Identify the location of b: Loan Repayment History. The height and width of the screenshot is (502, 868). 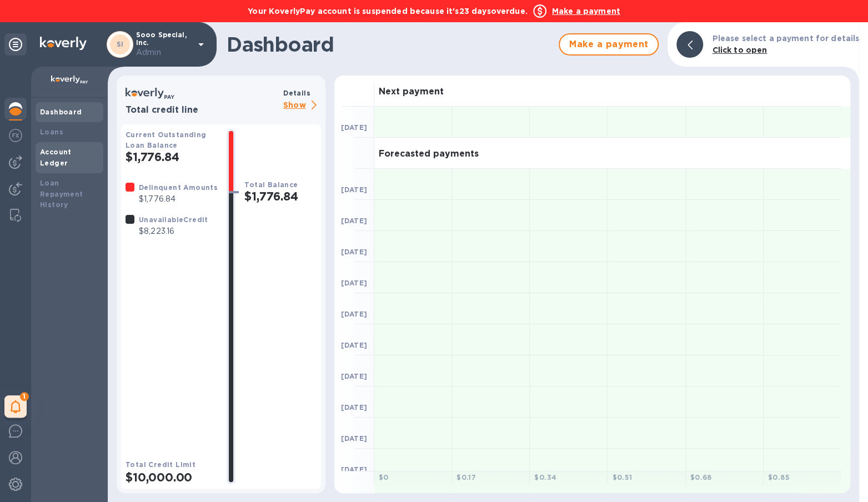
(61, 193).